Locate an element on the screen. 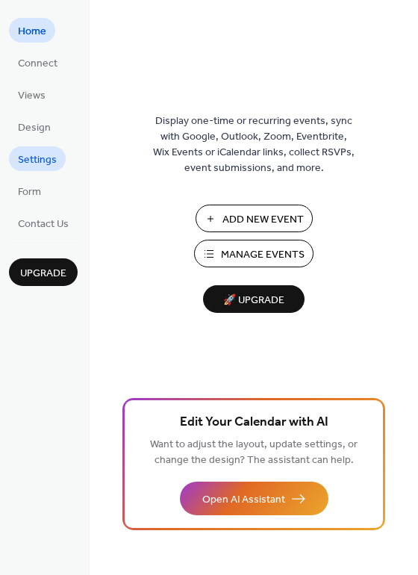 The height and width of the screenshot is (575, 418). span: Manage Events is located at coordinates (263, 255).